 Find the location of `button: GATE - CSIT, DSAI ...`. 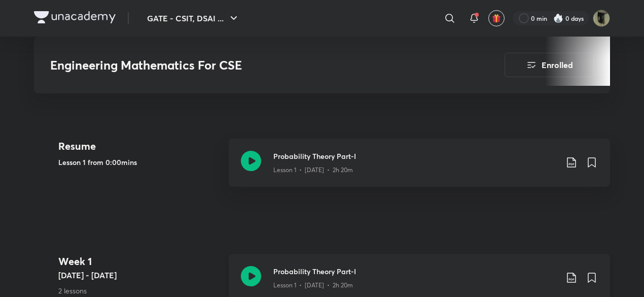

button: GATE - CSIT, DSAI ... is located at coordinates (193, 18).